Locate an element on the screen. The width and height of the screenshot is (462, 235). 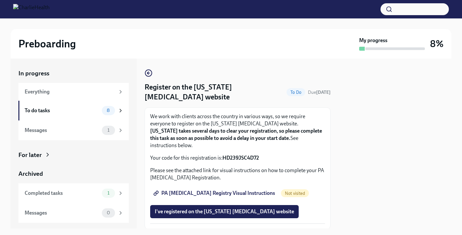
strong: HD239JSC4D72 is located at coordinates (241, 157).